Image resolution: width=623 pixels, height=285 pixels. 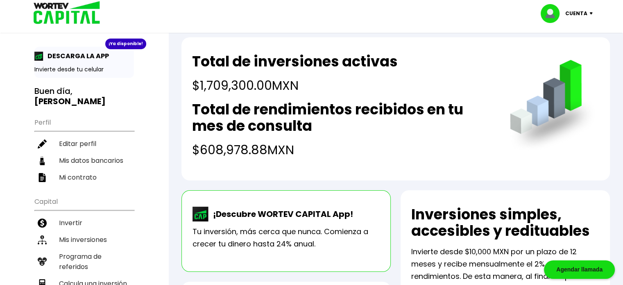 I want to click on li: Programa de referidos, so click(x=84, y=261).